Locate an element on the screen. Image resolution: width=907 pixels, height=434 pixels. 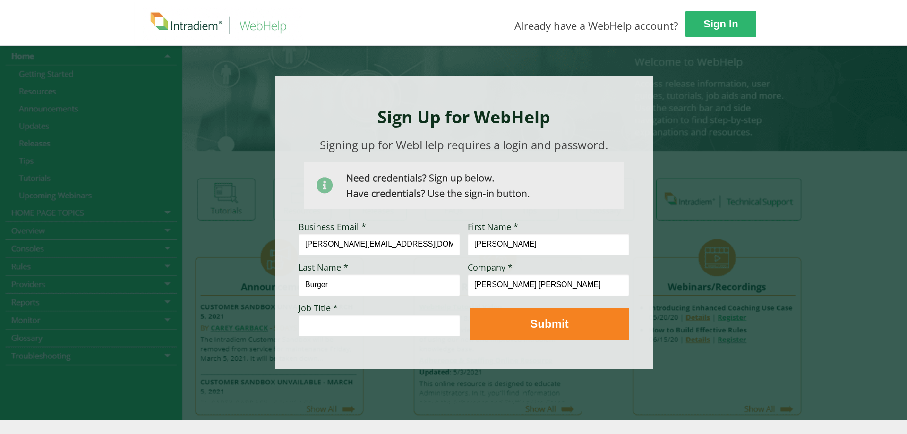
span: Job Title * is located at coordinates (318, 308).